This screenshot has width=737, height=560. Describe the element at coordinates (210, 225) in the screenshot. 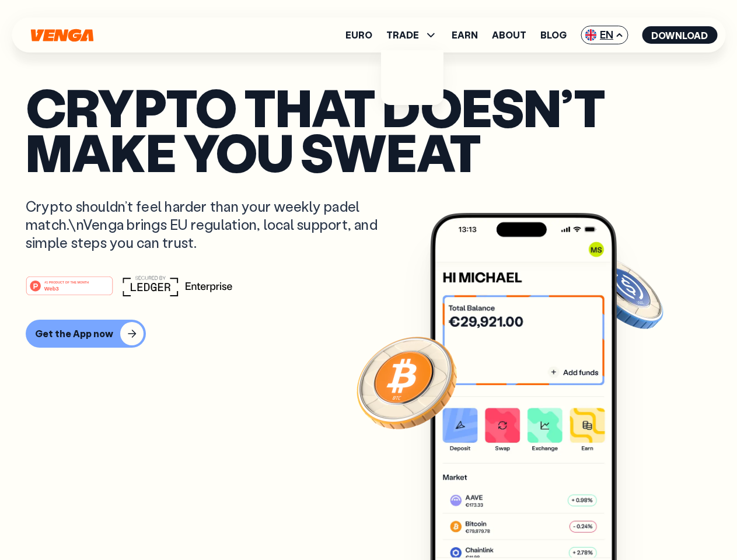

I see `p: Crypto shouldn’t feel harder than your weekly padel match.\nVenga brings EU regulation, local sup...` at that location.